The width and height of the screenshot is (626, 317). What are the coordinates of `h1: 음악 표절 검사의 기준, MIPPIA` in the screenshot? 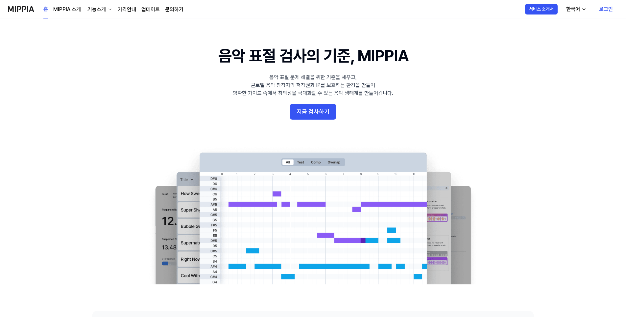 It's located at (313, 56).